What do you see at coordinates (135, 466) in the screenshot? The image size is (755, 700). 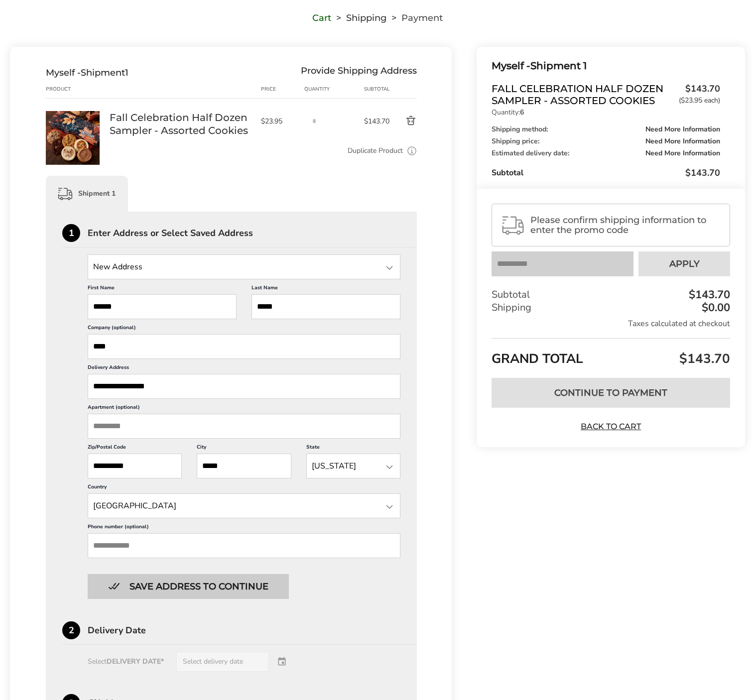 I see `input: ZIP` at bounding box center [135, 466].